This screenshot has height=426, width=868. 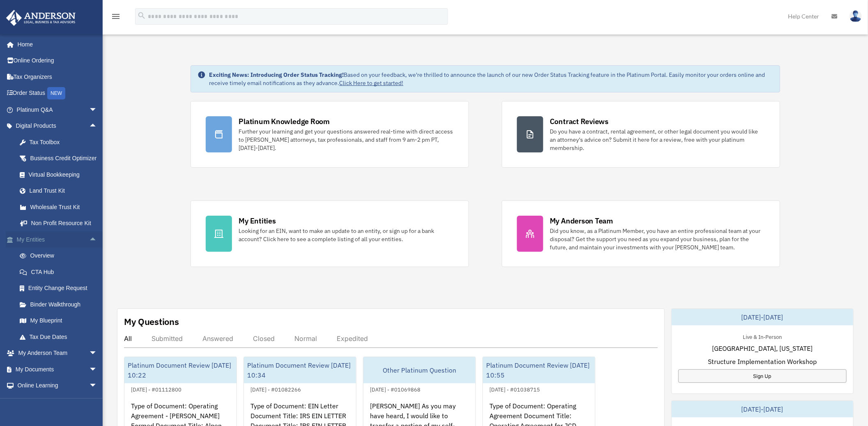 What do you see at coordinates (60, 175) in the screenshot?
I see `a: Virtual Bookkeeping` at bounding box center [60, 175].